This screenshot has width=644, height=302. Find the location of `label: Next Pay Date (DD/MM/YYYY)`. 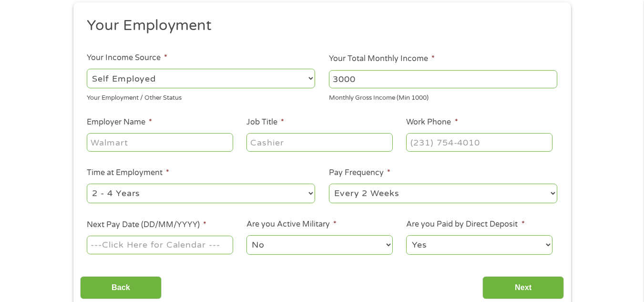

label: Next Pay Date (DD/MM/YYYY) is located at coordinates (147, 225).